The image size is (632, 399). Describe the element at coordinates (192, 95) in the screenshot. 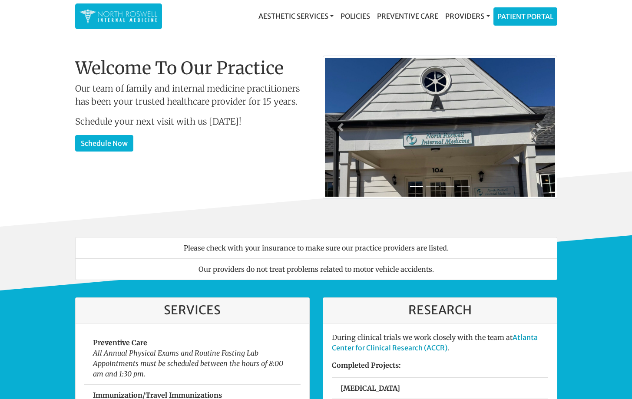

I see `p: Our team of family and internal medicine practitioners has been your trusted healthcare provider ...` at that location.